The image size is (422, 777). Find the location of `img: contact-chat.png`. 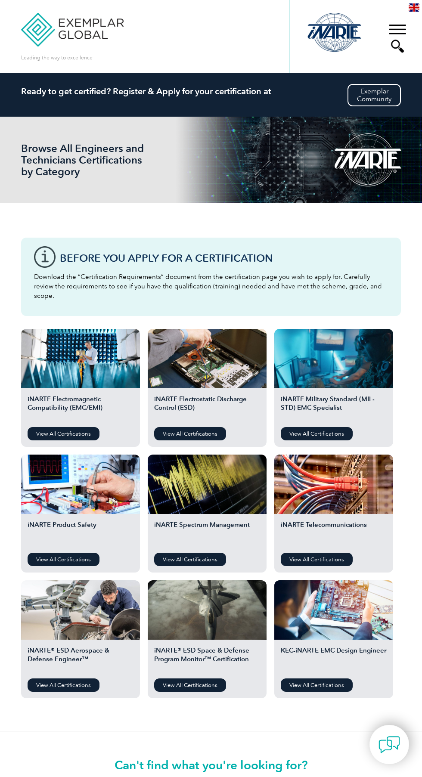

img: contact-chat.png is located at coordinates (389, 744).